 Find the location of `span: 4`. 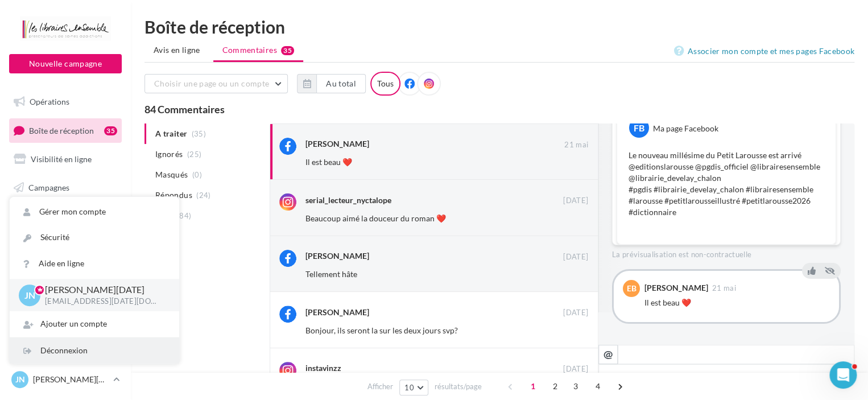

span: 4 is located at coordinates (598, 386).